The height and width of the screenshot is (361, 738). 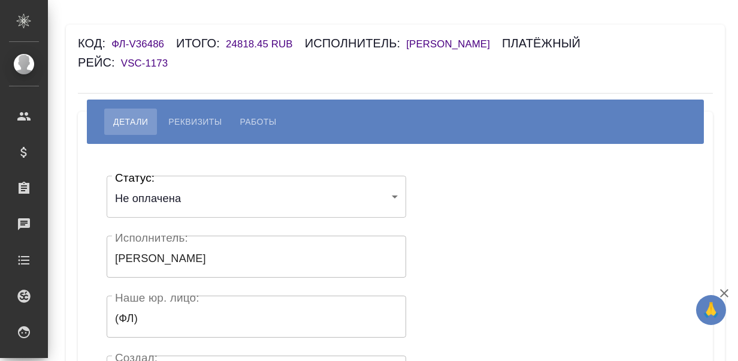 What do you see at coordinates (95, 43) in the screenshot?
I see `h6: Код:` at bounding box center [95, 43].